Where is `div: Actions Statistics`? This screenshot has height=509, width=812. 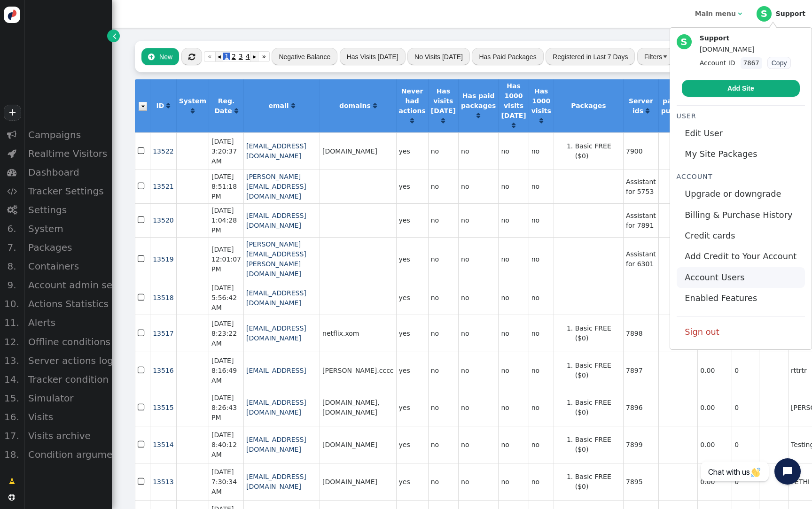
div: Actions Statistics is located at coordinates (68, 304).